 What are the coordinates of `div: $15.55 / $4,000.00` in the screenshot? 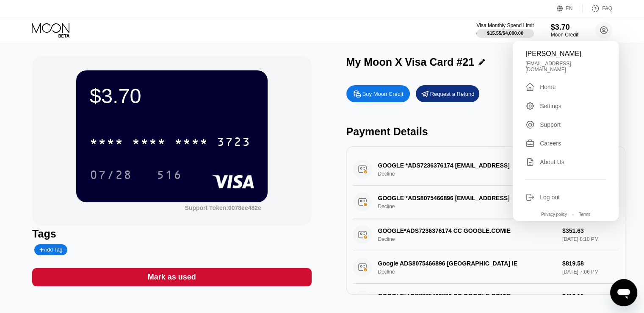 It's located at (505, 33).